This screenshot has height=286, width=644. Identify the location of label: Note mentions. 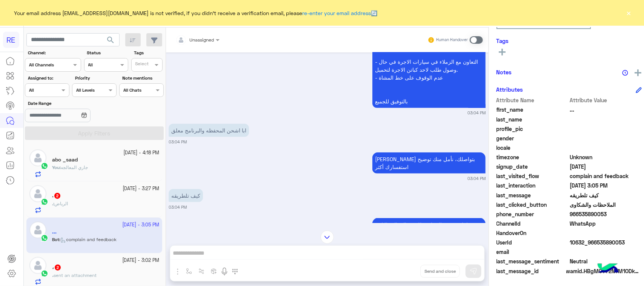
(143, 78).